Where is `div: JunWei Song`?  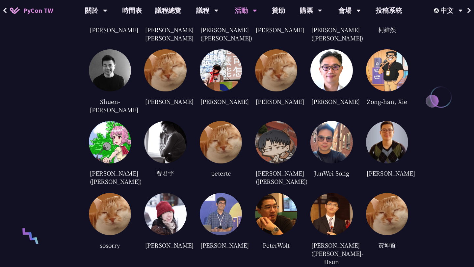
div: JunWei Song is located at coordinates (332, 174).